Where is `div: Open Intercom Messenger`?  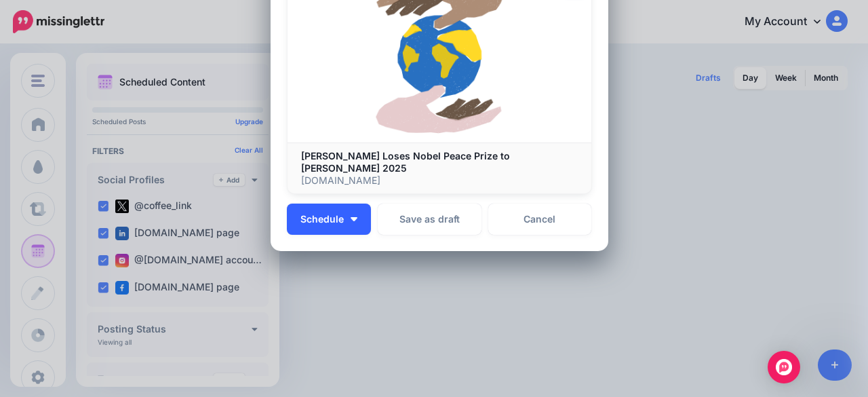
div: Open Intercom Messenger is located at coordinates (784, 367).